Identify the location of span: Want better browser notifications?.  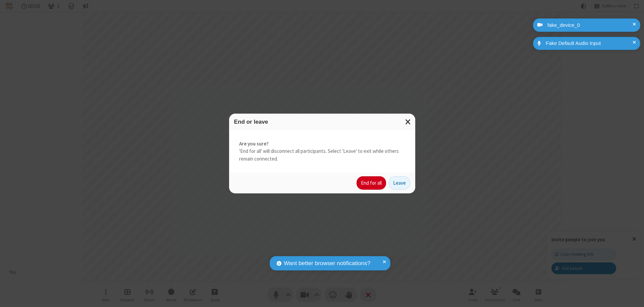
(327, 264).